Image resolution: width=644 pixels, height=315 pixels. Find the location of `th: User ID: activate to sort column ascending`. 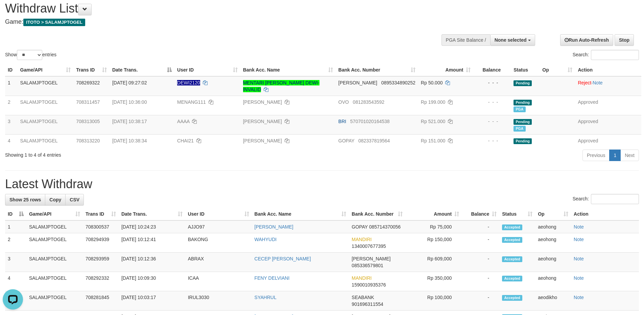

th: User ID: activate to sort column ascending is located at coordinates (207, 70).